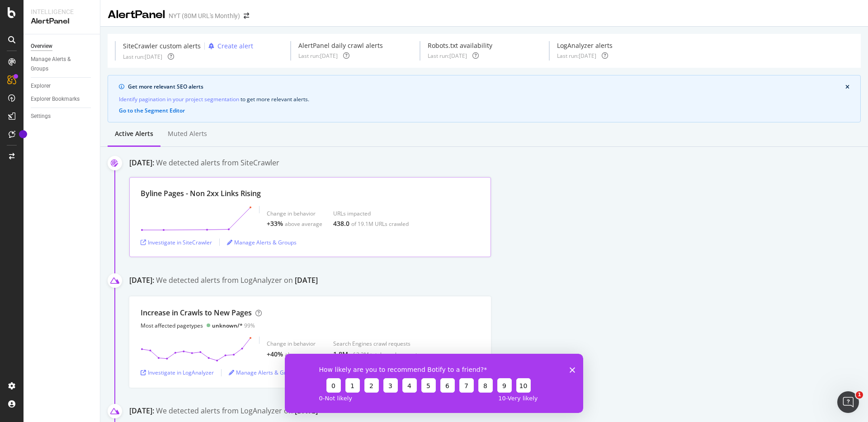 The image size is (868, 422). Describe the element at coordinates (187, 133) in the screenshot. I see `div: Muted alerts` at that location.